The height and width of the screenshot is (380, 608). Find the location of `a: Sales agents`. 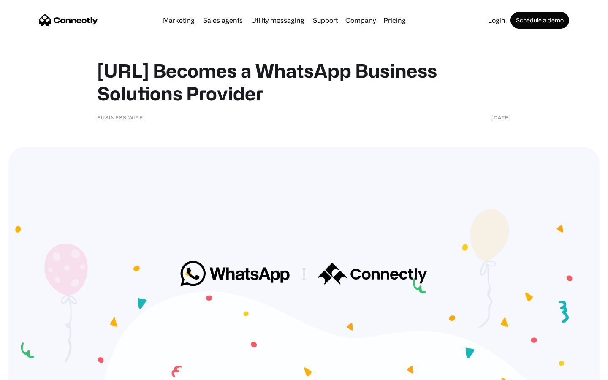

a: Sales agents is located at coordinates (223, 20).